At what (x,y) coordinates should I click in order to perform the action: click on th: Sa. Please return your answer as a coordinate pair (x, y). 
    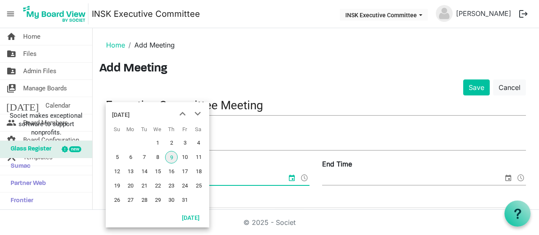
    Looking at the image, I should click on (198, 130).